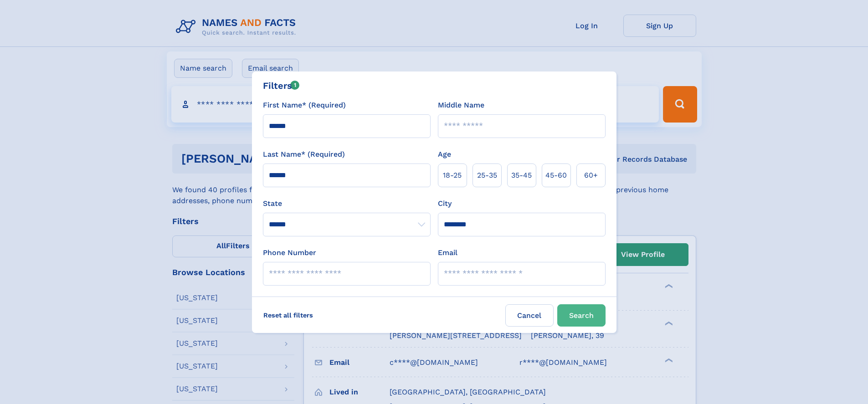  I want to click on div: Filters, so click(281, 85).